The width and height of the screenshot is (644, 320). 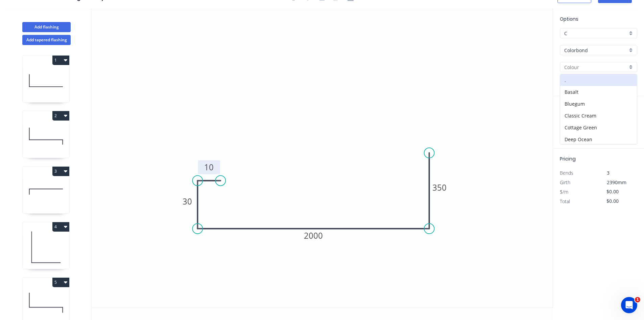 I want to click on span: $/m, so click(x=564, y=191).